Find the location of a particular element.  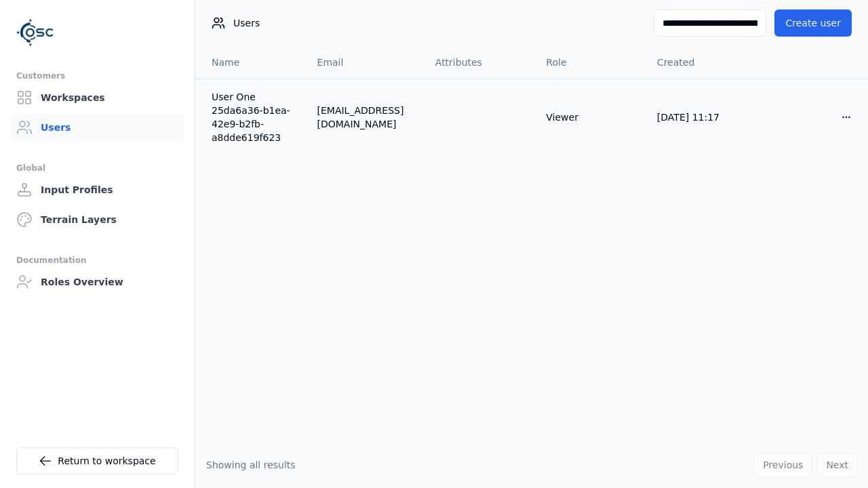

th: Created is located at coordinates (702, 62).